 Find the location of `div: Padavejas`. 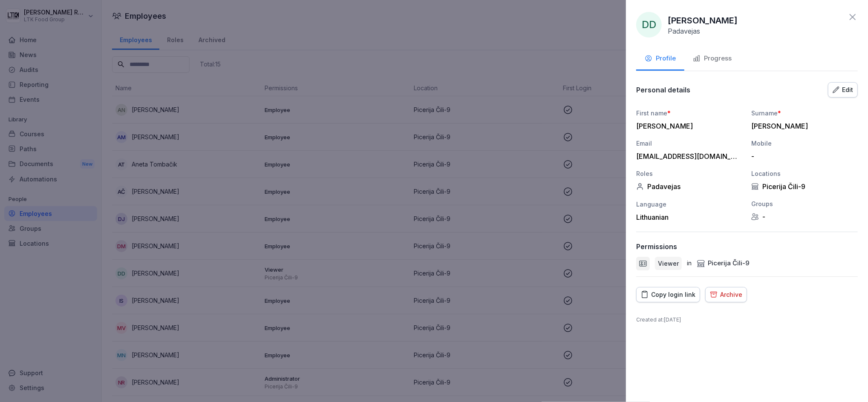

div: Padavejas is located at coordinates (690, 187).